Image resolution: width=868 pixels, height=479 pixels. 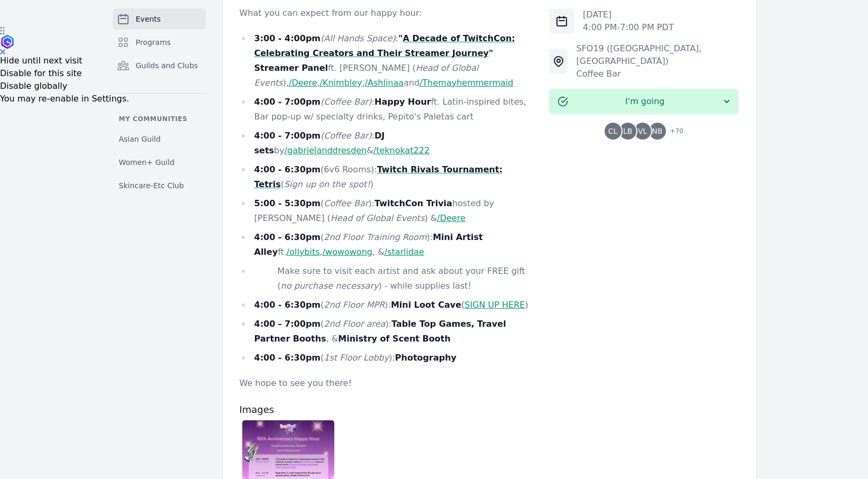 I want to click on span: CL, so click(x=613, y=131).